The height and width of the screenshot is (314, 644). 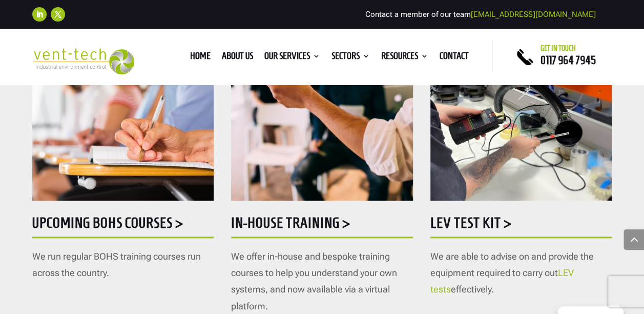 What do you see at coordinates (512, 273) in the screenshot?
I see `span: We are able to advise on and provide the equipment required to carry out effectively.` at bounding box center [512, 273].